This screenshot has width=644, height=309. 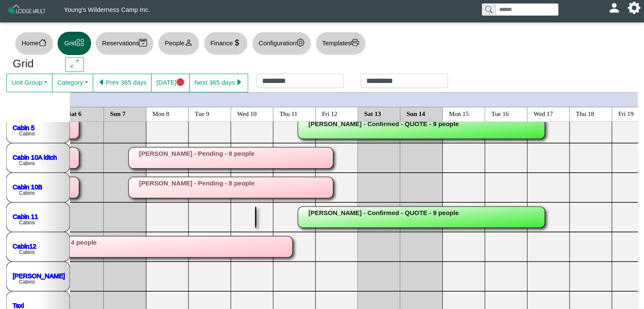 What do you see at coordinates (75, 113) in the screenshot?
I see `text: Sat 6` at bounding box center [75, 113].